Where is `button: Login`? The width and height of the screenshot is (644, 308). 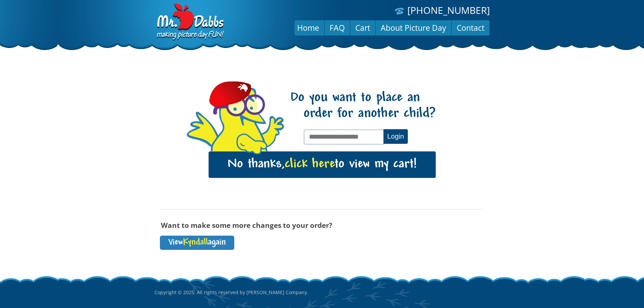
button: Login is located at coordinates (396, 136).